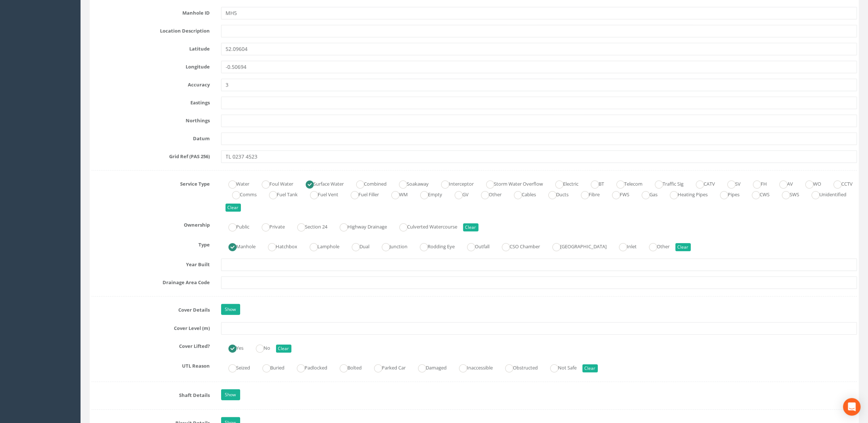 Image resolution: width=868 pixels, height=423 pixels. What do you see at coordinates (279, 246) in the screenshot?
I see `label: Hatchbox` at bounding box center [279, 246].